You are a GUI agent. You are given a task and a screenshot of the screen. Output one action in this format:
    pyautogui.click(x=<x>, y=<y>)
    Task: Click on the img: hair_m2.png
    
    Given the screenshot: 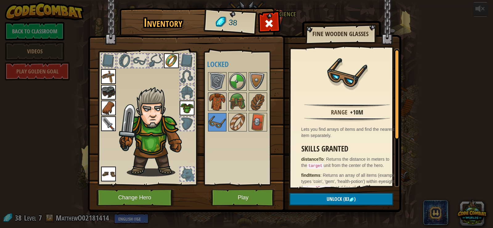 What is the action you would take?
    pyautogui.click(x=154, y=131)
    